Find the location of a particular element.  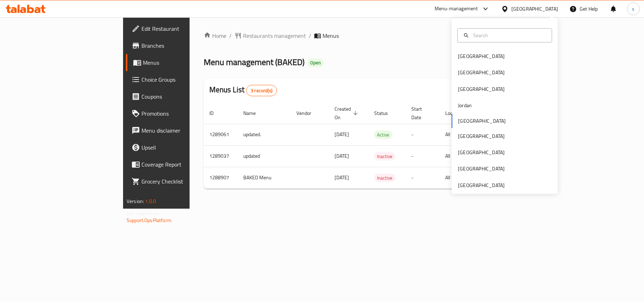

a: Branches is located at coordinates (179, 46).